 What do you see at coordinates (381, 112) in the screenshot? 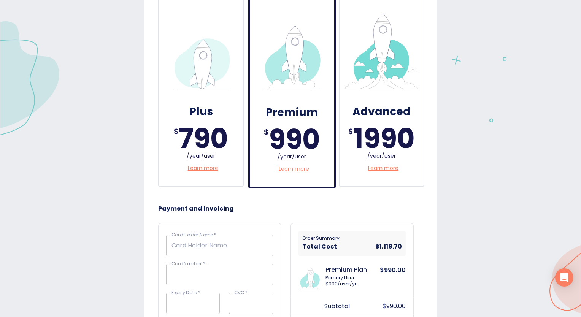
I see `h5: Advanced` at bounding box center [381, 112].